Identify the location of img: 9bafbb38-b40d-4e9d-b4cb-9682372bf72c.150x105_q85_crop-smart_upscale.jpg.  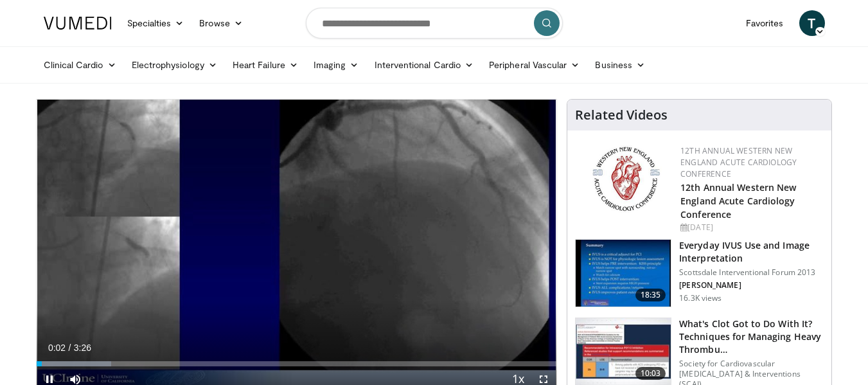
(623, 352).